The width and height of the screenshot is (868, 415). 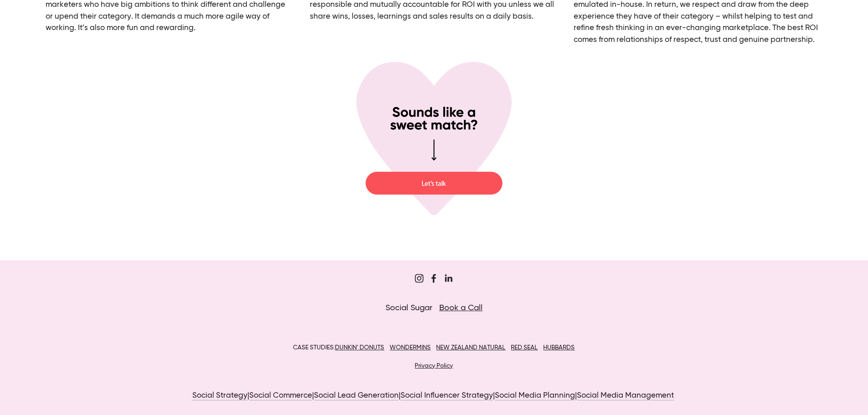 What do you see at coordinates (419, 278) in the screenshot?
I see `a: Sugar&Partners` at bounding box center [419, 278].